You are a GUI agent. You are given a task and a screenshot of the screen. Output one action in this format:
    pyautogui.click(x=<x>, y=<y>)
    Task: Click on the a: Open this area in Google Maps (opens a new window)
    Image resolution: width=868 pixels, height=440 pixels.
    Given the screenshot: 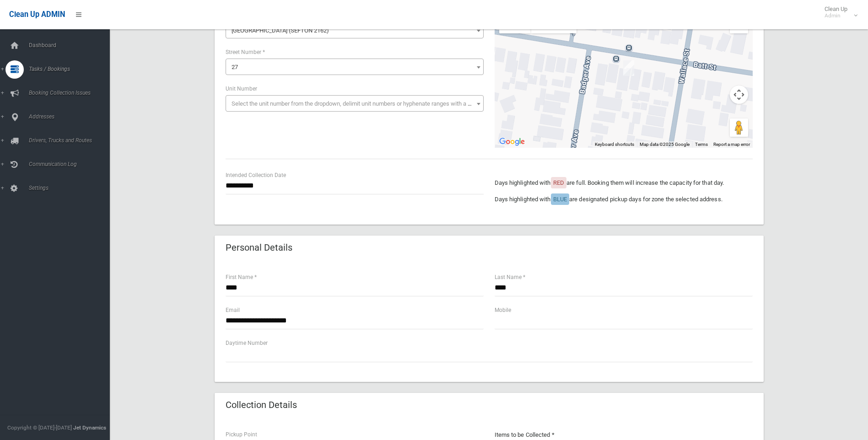 What is the action you would take?
    pyautogui.click(x=512, y=141)
    